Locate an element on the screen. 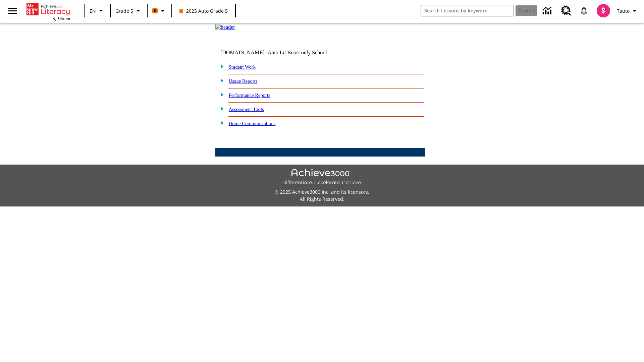 The width and height of the screenshot is (644, 362). a: Student Work is located at coordinates (242, 67).